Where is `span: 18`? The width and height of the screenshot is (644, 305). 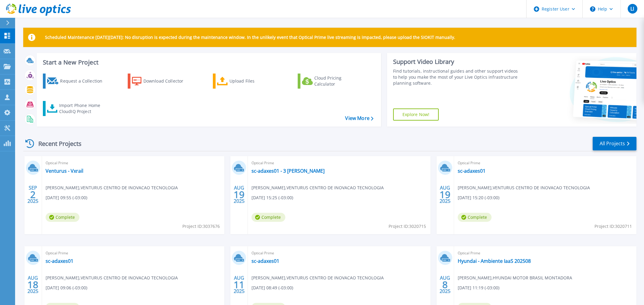 span: 18 is located at coordinates (33, 285).